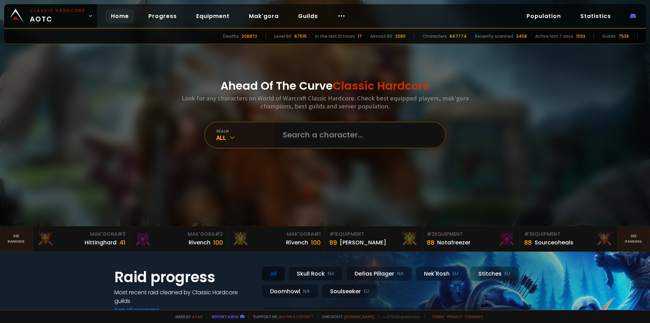 Image resolution: width=650 pixels, height=323 pixels. Describe the element at coordinates (580, 36) in the screenshot. I see `div: 11133` at that location.